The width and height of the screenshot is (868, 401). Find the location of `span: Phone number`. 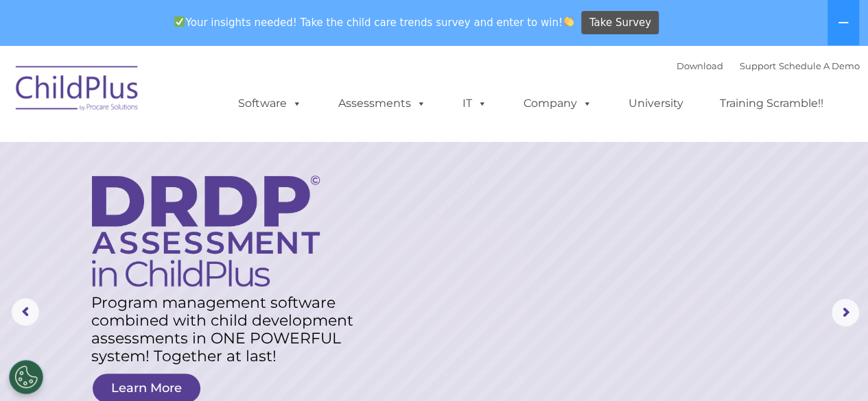

span: Phone number is located at coordinates (220, 151).